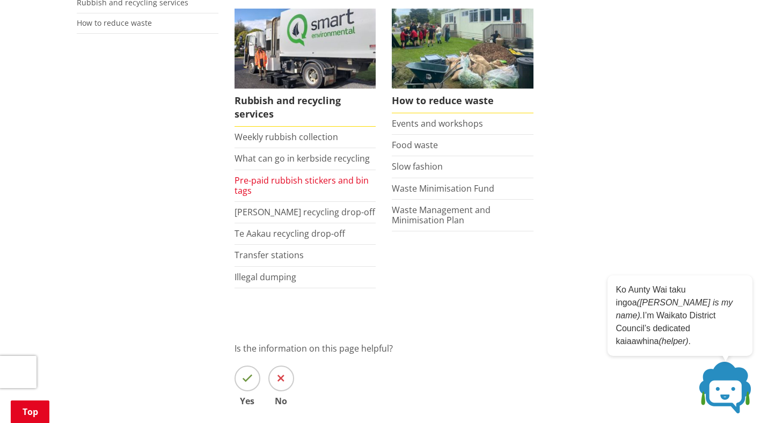 The height and width of the screenshot is (423, 768). Describe the element at coordinates (680, 316) in the screenshot. I see `p: Ko Aunty Wai taku ingoa I’m Waikato District Council’s dedicated kaiaawhina .` at that location.